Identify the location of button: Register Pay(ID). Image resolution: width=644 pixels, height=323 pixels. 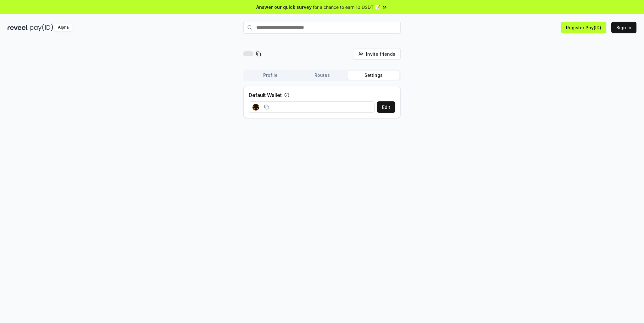
(583, 27).